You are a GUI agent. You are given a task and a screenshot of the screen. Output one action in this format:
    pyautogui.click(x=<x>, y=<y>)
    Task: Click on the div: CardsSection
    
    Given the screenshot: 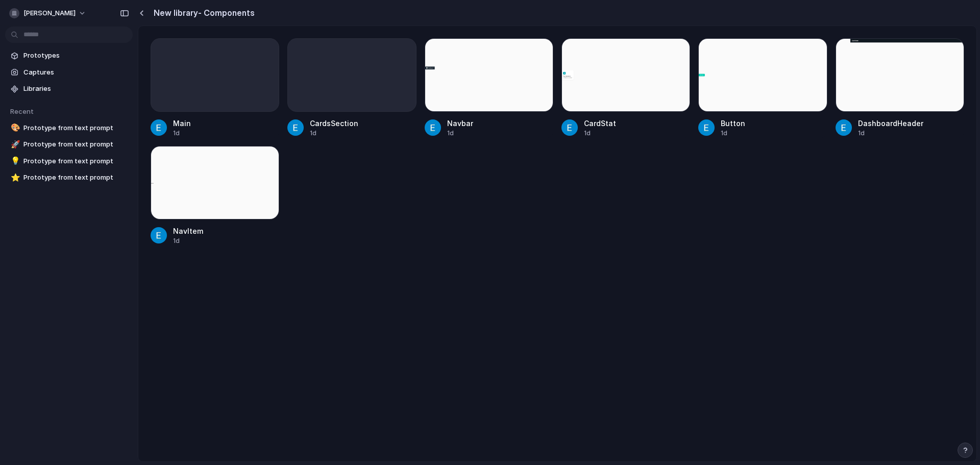 What is the action you would take?
    pyautogui.click(x=333, y=123)
    